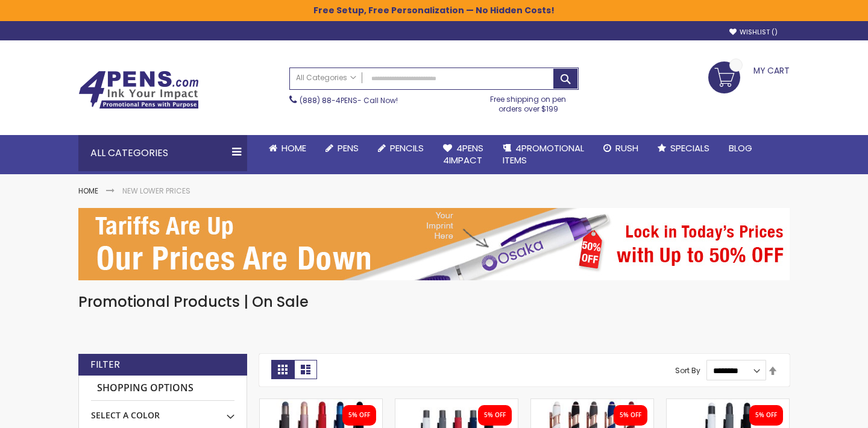 This screenshot has width=868, height=428. What do you see at coordinates (727, 403) in the screenshot?
I see `a: Custom Recycled Fleetwood Stylus Satin Soft Touch Gel Click Pen` at bounding box center [727, 403].